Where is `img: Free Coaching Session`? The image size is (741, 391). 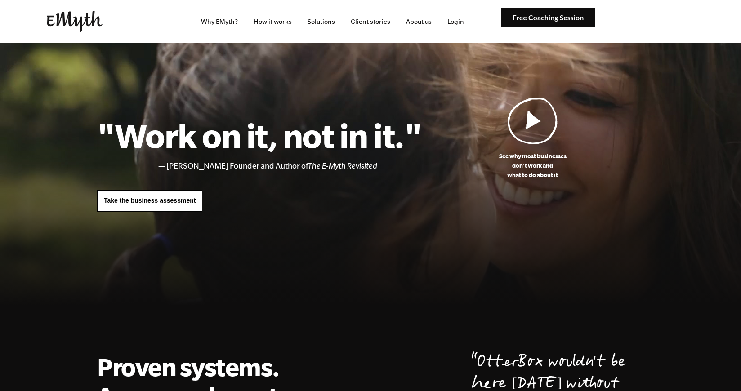
img: Free Coaching Session is located at coordinates (548, 18).